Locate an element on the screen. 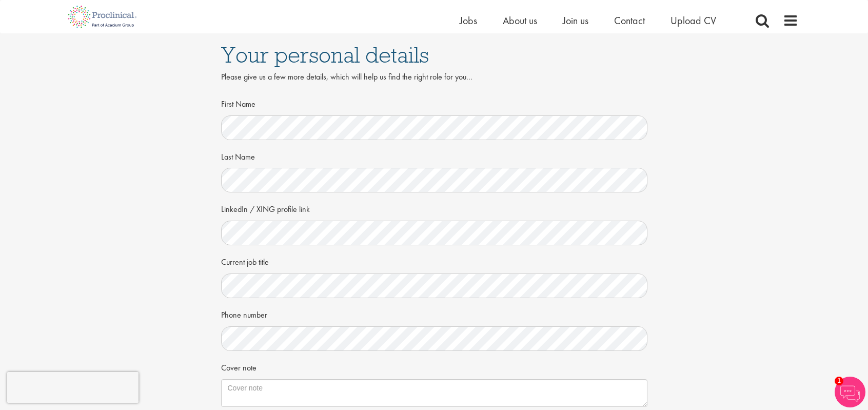  label: Cover note is located at coordinates (238, 366).